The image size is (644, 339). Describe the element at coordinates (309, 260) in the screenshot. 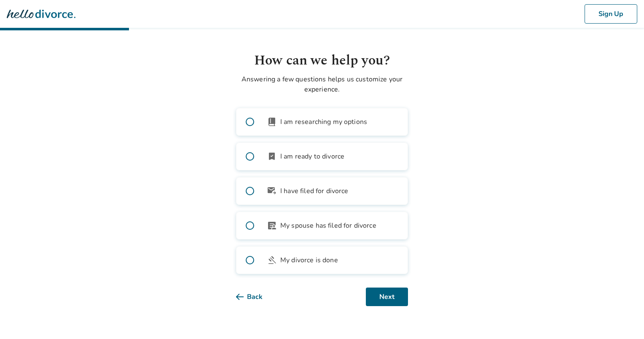

I see `span: My divorce is done` at that location.